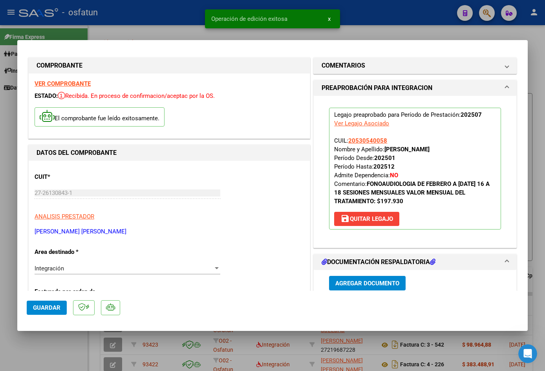  What do you see at coordinates (378, 262) in the screenshot?
I see `h1: DOCUMENTACIÓN RESPALDATORIA` at bounding box center [378, 262].